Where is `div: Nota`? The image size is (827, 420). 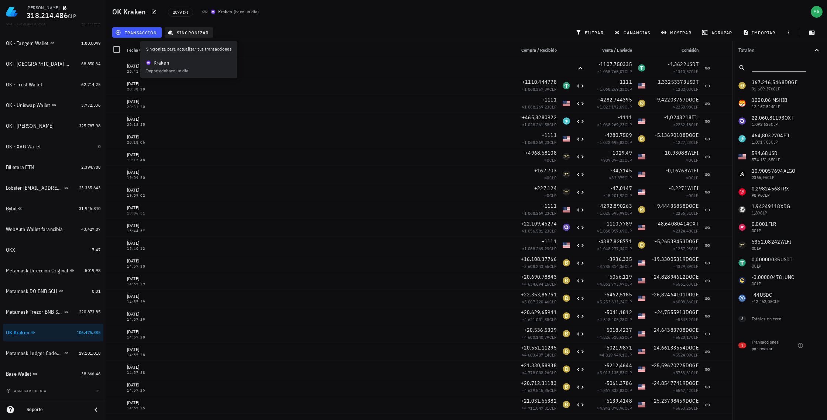 div: Nota is located at coordinates (333, 50).